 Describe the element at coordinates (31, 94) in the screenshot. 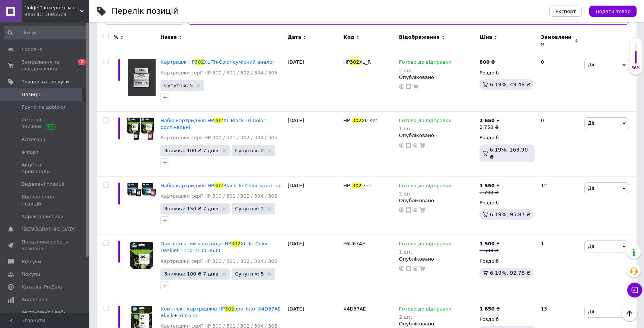

I see `span: Позиції` at that location.